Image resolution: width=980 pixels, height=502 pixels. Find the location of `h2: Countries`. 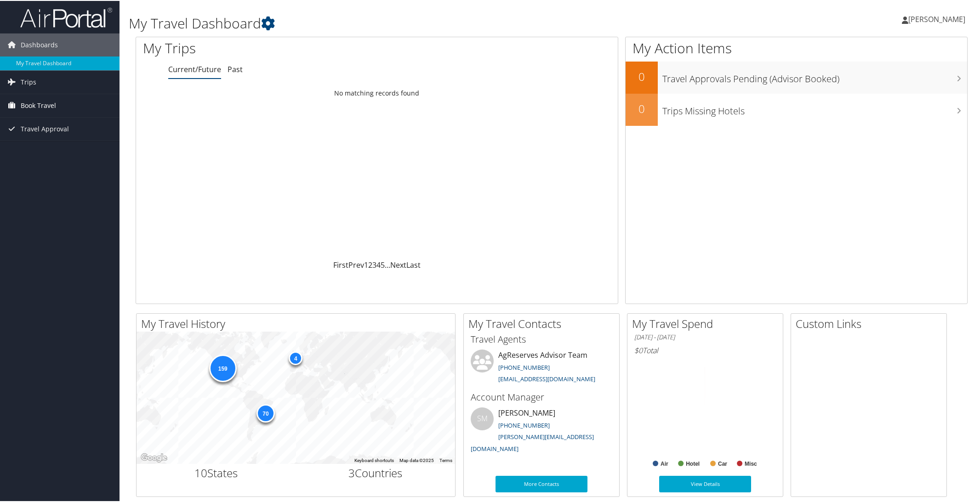

h2: Countries is located at coordinates (376, 472).